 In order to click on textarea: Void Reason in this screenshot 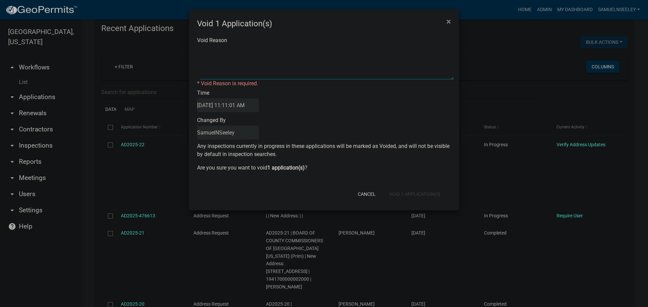, I will do `click(326, 63)`.